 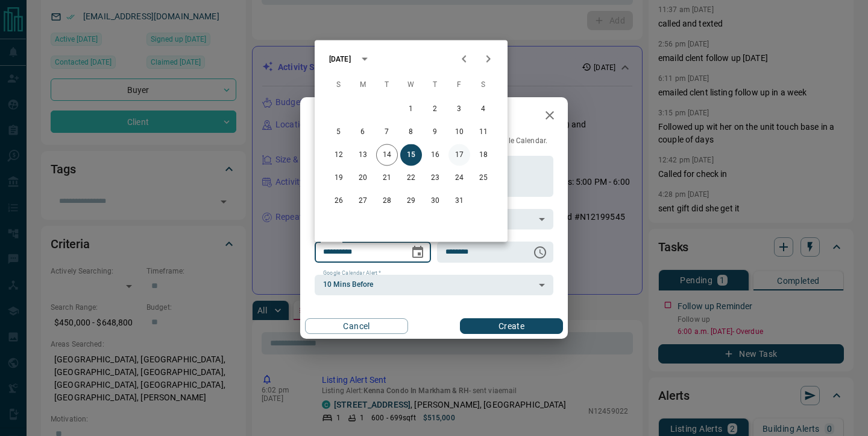 I want to click on span: Thursday, so click(x=436, y=85).